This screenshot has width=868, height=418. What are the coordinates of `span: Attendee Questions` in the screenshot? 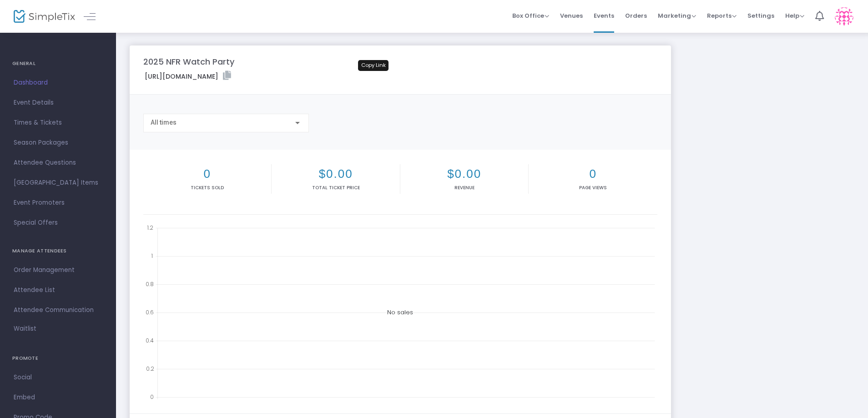 It's located at (58, 162).